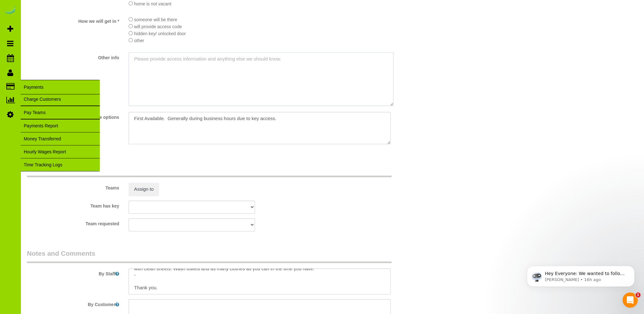 The image size is (644, 314). Describe the element at coordinates (73, 187) in the screenshot. I see `label: Teams` at that location.